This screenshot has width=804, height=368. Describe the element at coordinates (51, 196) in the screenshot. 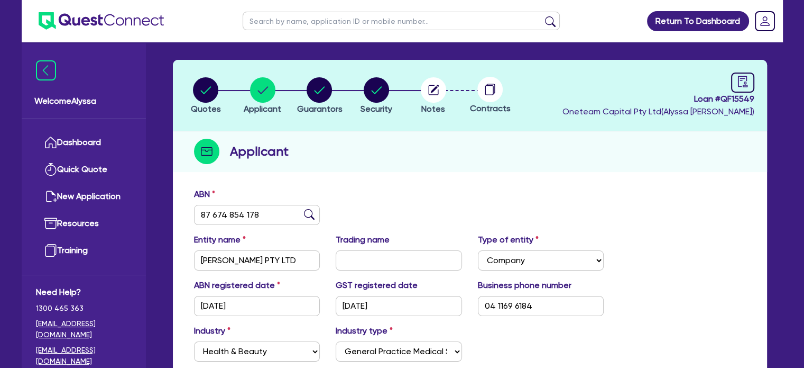

I see `img: new-application` at that location.